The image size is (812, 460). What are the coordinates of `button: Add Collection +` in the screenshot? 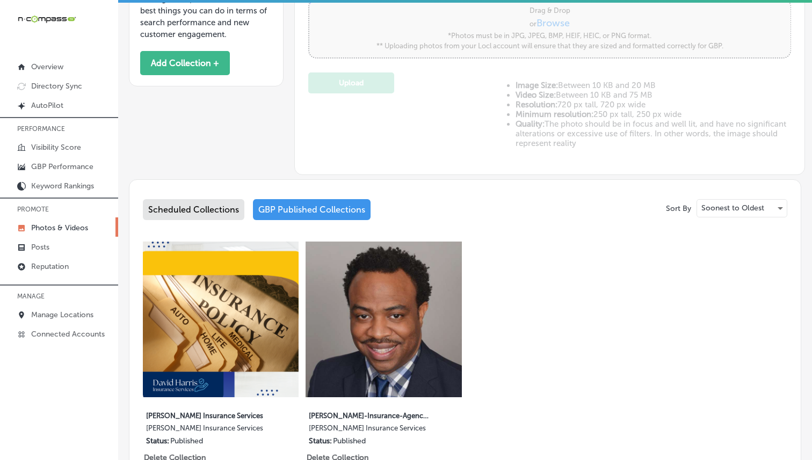 It's located at (185, 63).